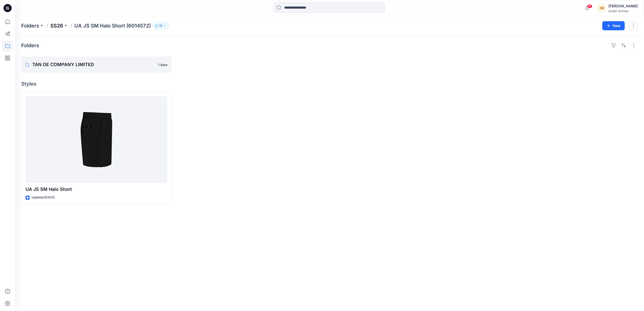 The image size is (644, 311). What do you see at coordinates (613, 26) in the screenshot?
I see `button: New` at bounding box center [613, 26].